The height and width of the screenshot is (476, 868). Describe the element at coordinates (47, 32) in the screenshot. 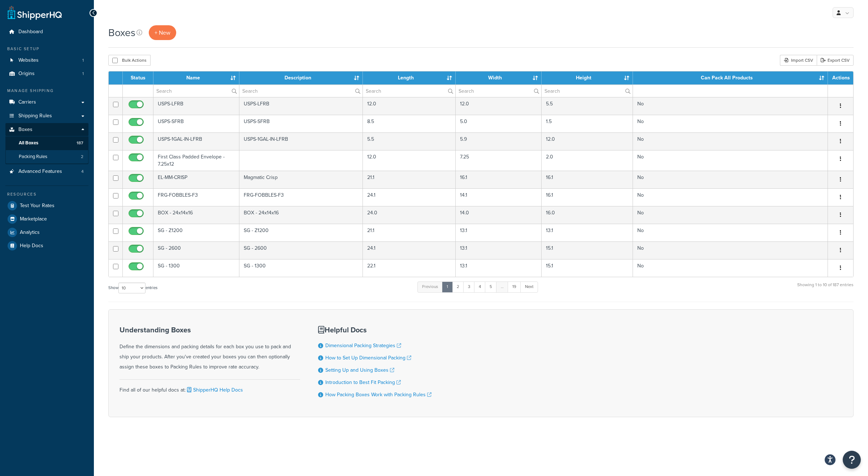

I see `li: Dashboard` at that location.